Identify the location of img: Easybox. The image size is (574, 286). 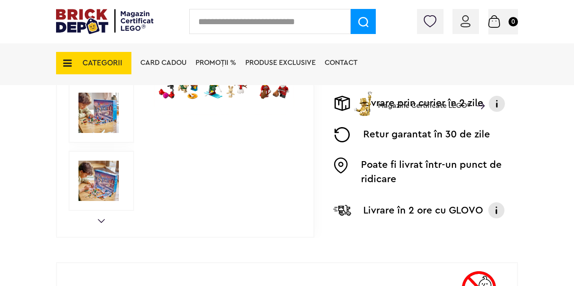
(341, 166).